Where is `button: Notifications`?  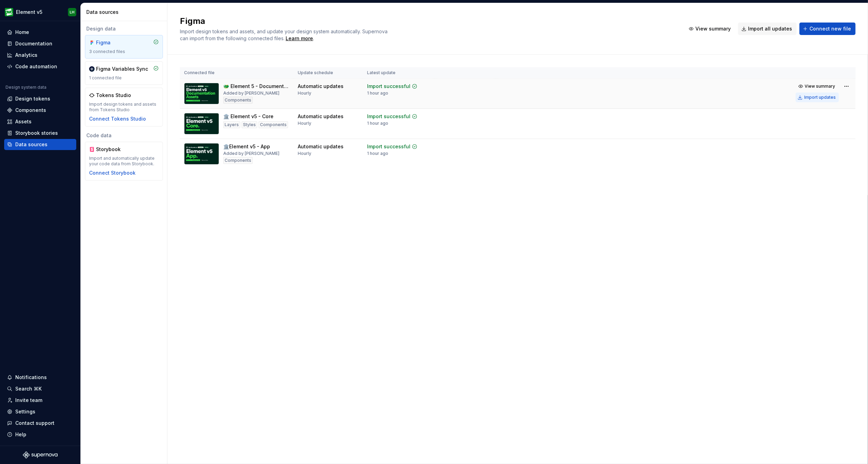 button: Notifications is located at coordinates (40, 378).